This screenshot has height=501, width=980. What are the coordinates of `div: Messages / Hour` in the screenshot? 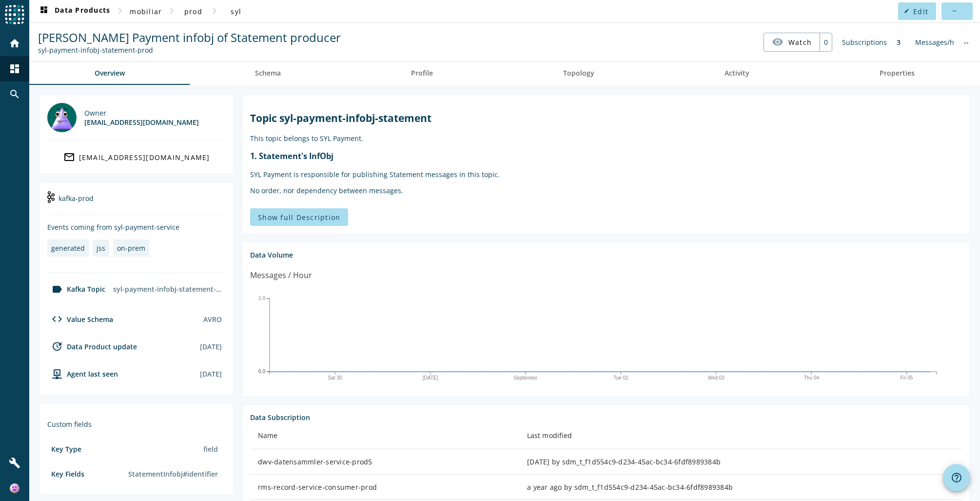 It's located at (281, 275).